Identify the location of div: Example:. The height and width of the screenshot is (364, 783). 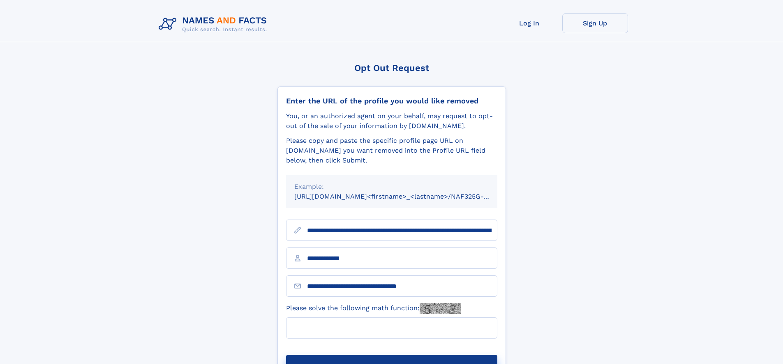
(392, 187).